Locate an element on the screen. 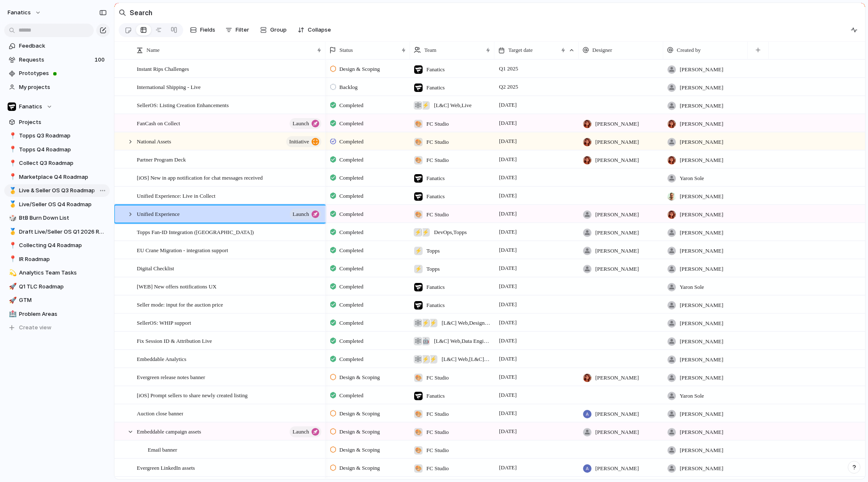 Image resolution: width=868 pixels, height=482 pixels. span: Embeddable Analytics is located at coordinates (161, 359).